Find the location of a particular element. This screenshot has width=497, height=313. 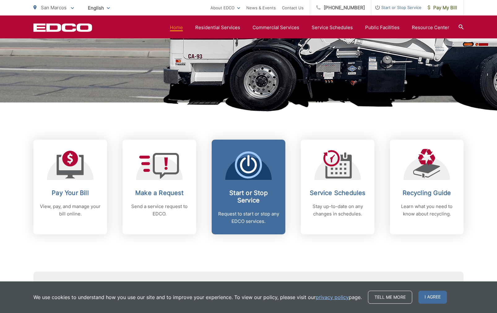

a: Resource Center is located at coordinates (430, 28).